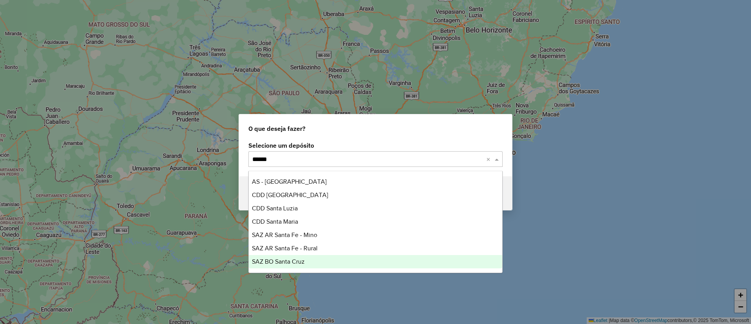 The width and height of the screenshot is (751, 324). I want to click on span: CDD Santa Maria, so click(275, 221).